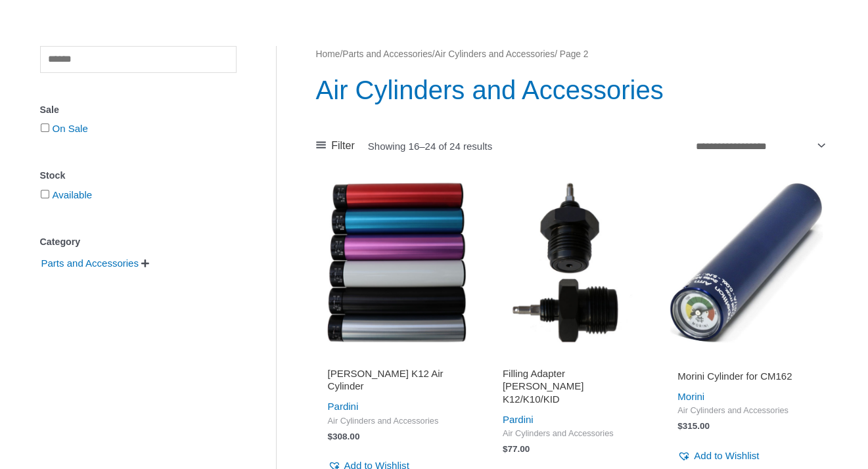 The width and height of the screenshot is (868, 469). What do you see at coordinates (90, 263) in the screenshot?
I see `span: Parts and Accessories` at bounding box center [90, 263].